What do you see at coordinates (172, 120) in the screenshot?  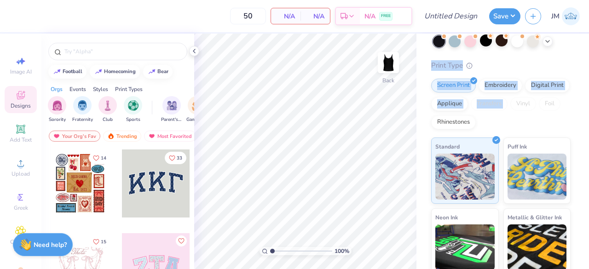 I see `span: Parent's Weekend` at bounding box center [172, 120].